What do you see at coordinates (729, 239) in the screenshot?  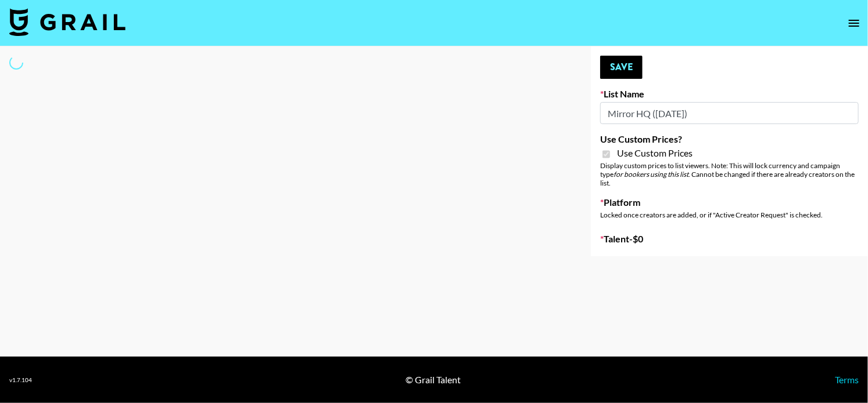 I see `label: Talent - $ 0` at bounding box center [729, 239].